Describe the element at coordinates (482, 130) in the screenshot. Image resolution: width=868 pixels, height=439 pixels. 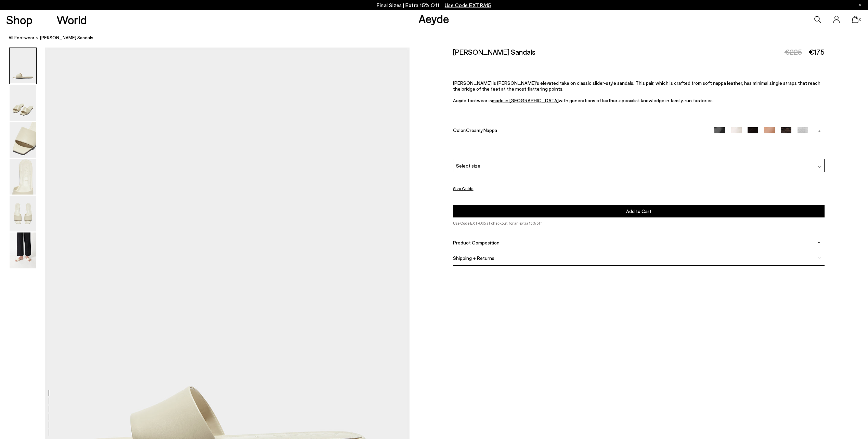
I see `span: Creamy Nappa` at that location.